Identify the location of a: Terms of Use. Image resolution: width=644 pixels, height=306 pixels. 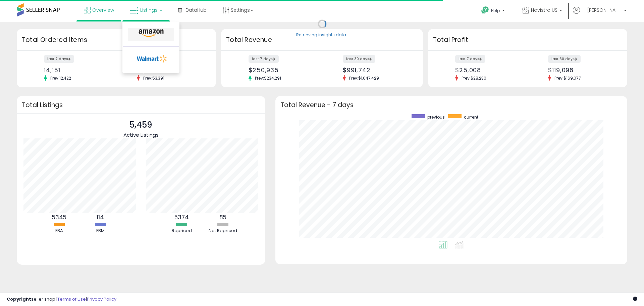
(71, 299).